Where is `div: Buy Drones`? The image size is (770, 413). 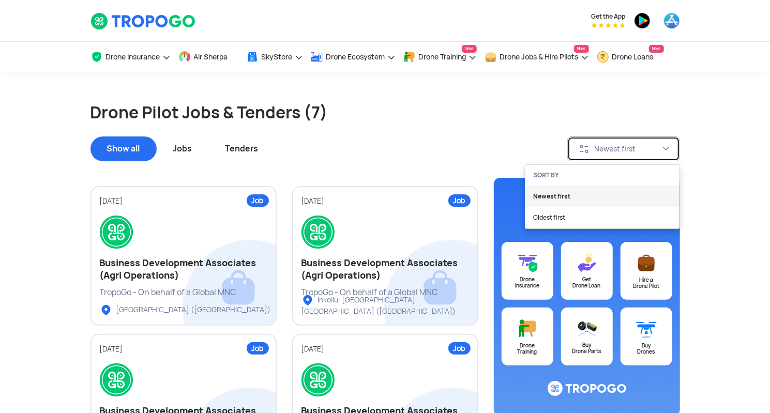 div: Buy Drones is located at coordinates (646, 349).